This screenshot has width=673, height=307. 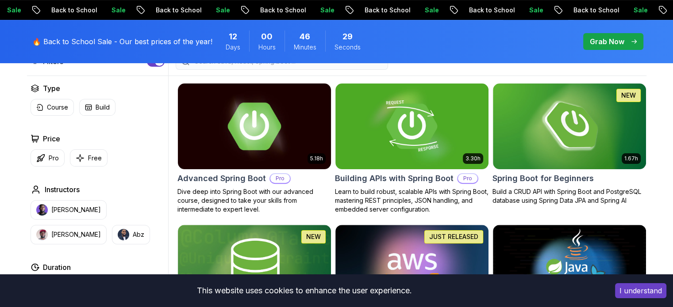 What do you see at coordinates (222, 179) in the screenshot?
I see `h2: Advanced Spring Boot` at bounding box center [222, 179].